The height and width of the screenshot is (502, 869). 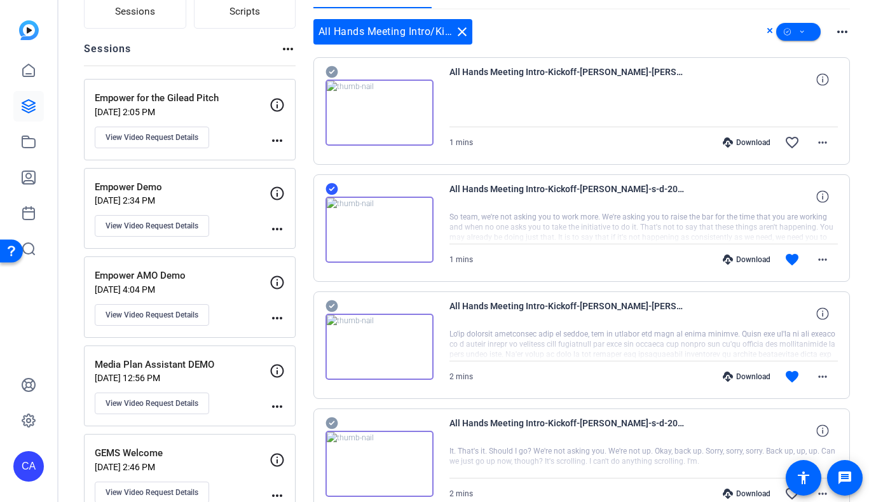 I want to click on p: Media Plan Assistant DEMO, so click(x=182, y=364).